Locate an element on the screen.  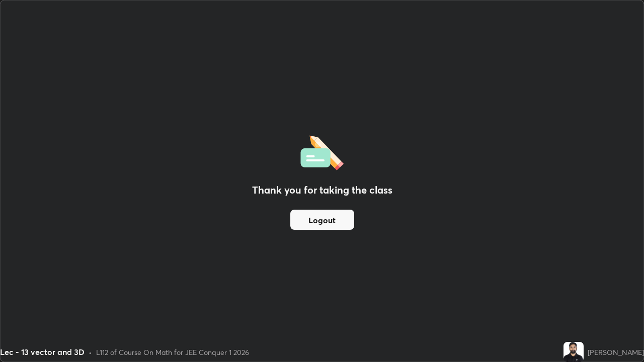
img: offlineFeedback.1438e8b3.svg is located at coordinates (322, 152).